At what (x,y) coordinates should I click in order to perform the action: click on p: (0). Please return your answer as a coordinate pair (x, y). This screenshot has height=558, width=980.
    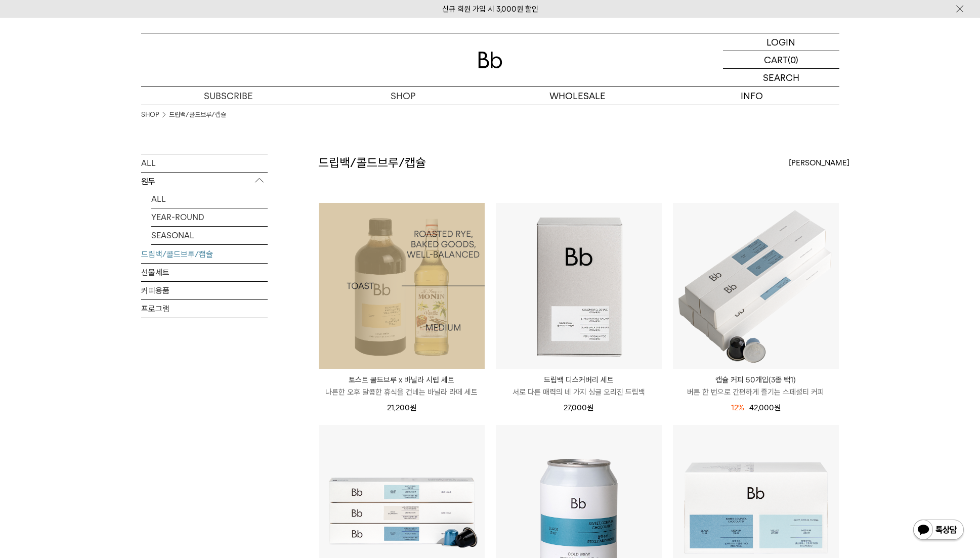
    Looking at the image, I should click on (793, 59).